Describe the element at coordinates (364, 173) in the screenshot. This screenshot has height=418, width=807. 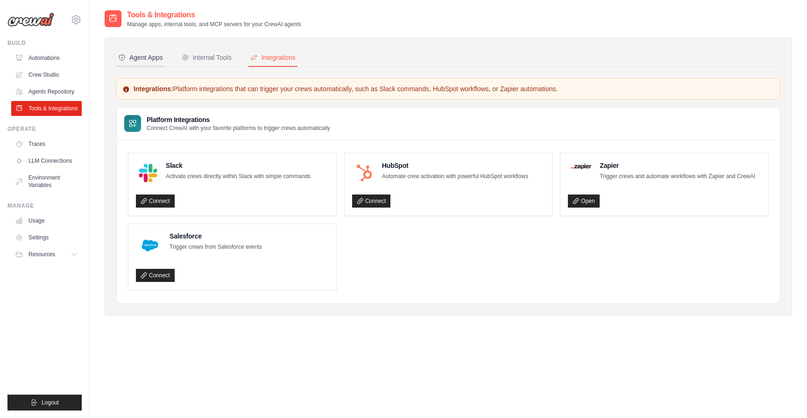
I see `img: HubSpot Logo` at that location.